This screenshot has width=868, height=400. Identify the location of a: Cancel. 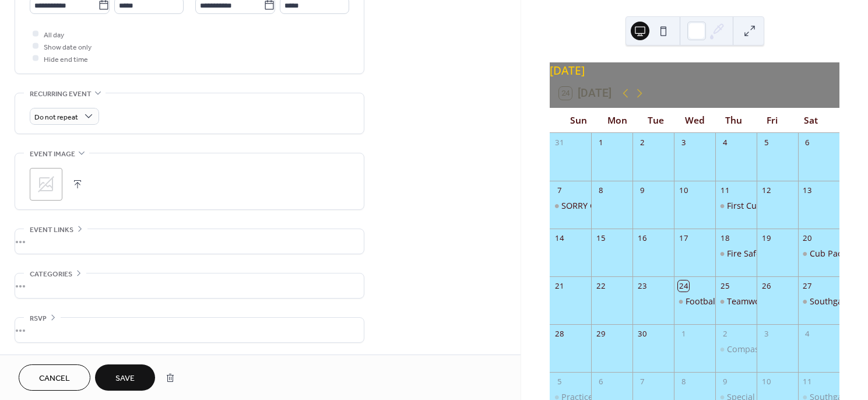
(54, 377).